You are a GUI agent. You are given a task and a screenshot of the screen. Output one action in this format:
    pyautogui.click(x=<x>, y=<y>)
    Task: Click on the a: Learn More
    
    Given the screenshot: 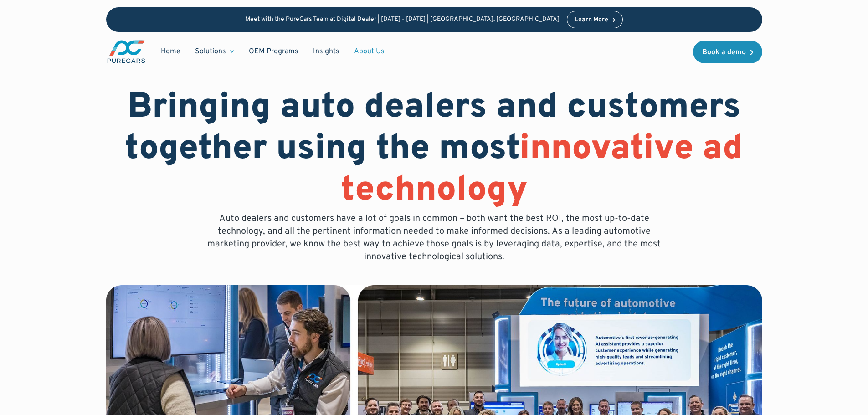 What is the action you would take?
    pyautogui.click(x=595, y=19)
    